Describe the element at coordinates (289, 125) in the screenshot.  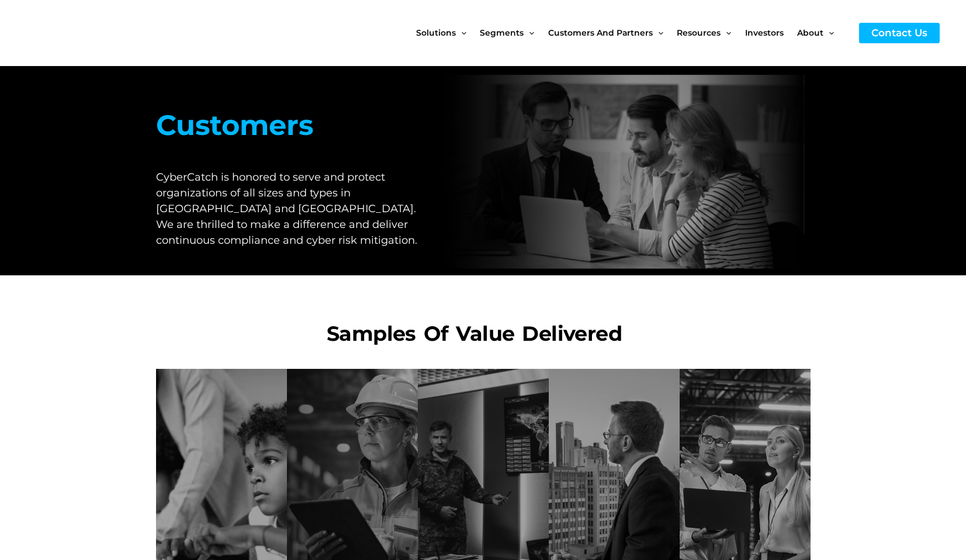
I see `h2: Customers` at that location.